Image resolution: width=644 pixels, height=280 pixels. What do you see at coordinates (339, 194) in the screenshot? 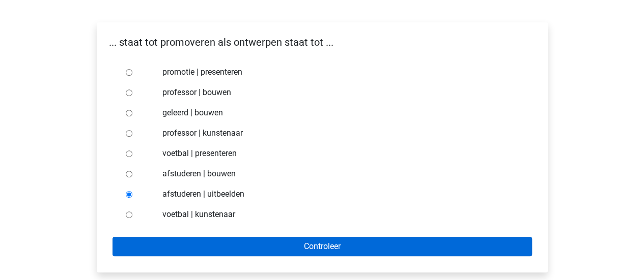
I see `label: afstuderen | uitbeelden` at bounding box center [339, 194].